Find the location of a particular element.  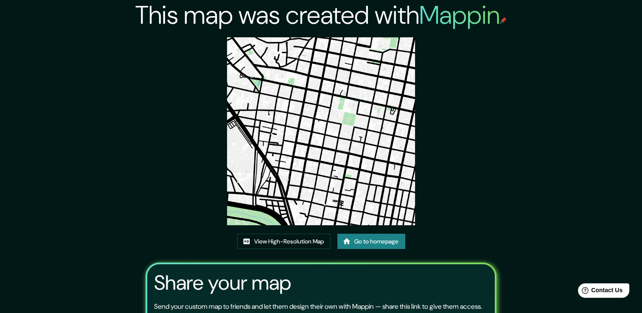

a: View High-Resolution Map is located at coordinates (284, 242).